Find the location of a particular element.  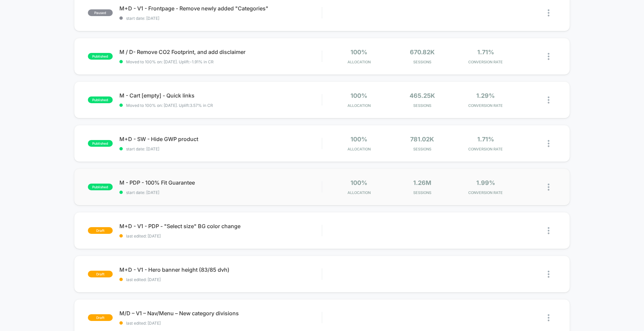

span: 1.26M is located at coordinates (423, 183).